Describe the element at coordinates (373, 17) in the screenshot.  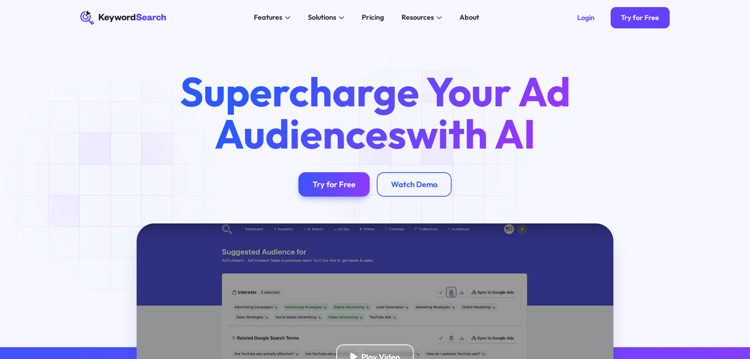
I see `div: Pricing` at that location.